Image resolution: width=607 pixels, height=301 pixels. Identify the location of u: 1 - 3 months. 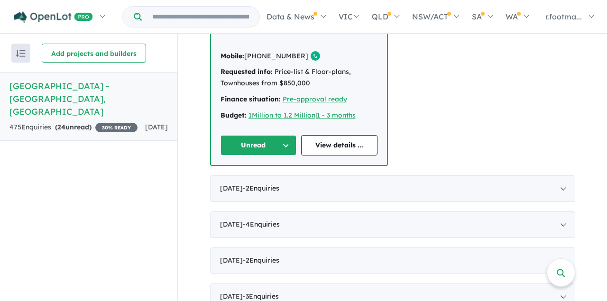
(336, 115).